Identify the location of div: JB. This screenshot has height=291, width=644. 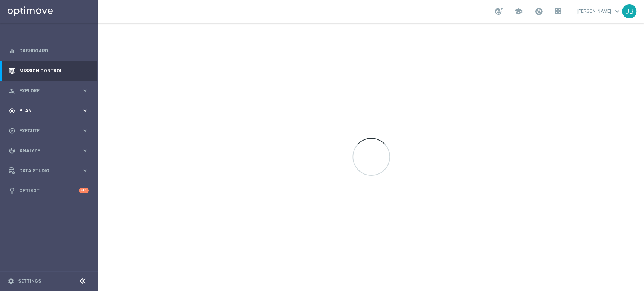
(629, 12).